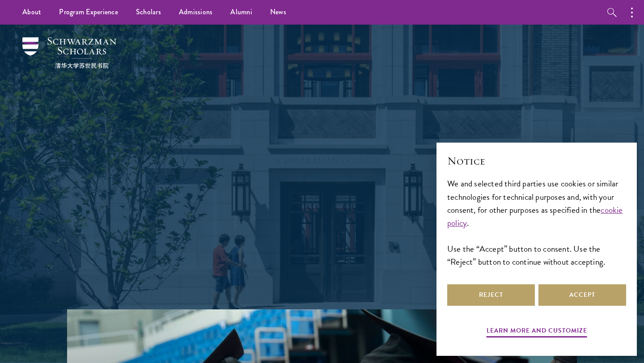 This screenshot has height=363, width=644. What do you see at coordinates (537, 332) in the screenshot?
I see `button: Learn more and customize` at bounding box center [537, 332].